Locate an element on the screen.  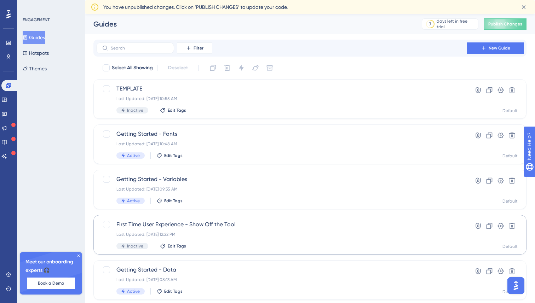
span: Meet our onboarding experts 🎧 is located at coordinates (51, 266).